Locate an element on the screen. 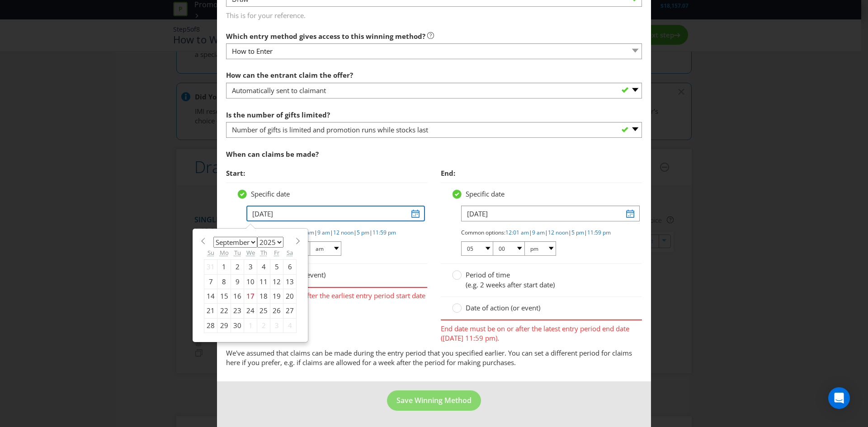  a: 12:01 am is located at coordinates (517, 233).